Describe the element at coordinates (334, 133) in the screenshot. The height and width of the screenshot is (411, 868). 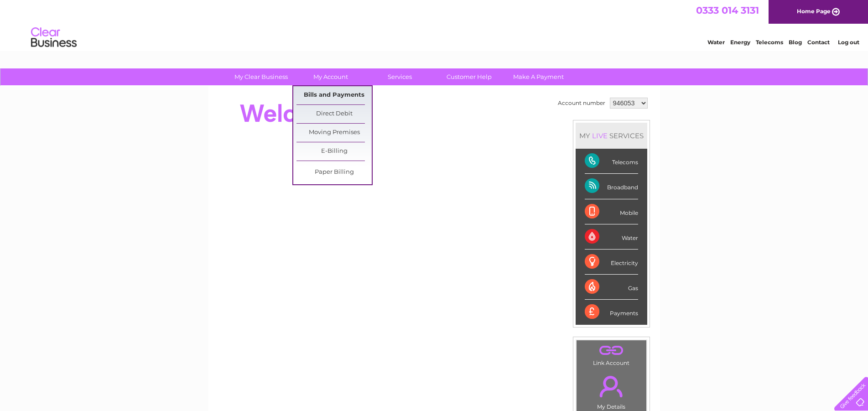
I see `a: Moving Premises` at that location.